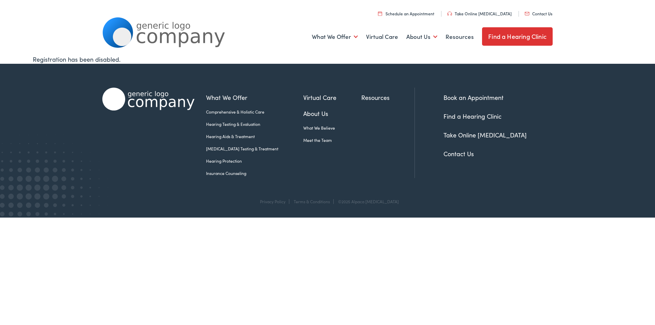 The height and width of the screenshot is (325, 655). Describe the element at coordinates (255, 136) in the screenshot. I see `a: Hearing Aids & Treatment` at that location.